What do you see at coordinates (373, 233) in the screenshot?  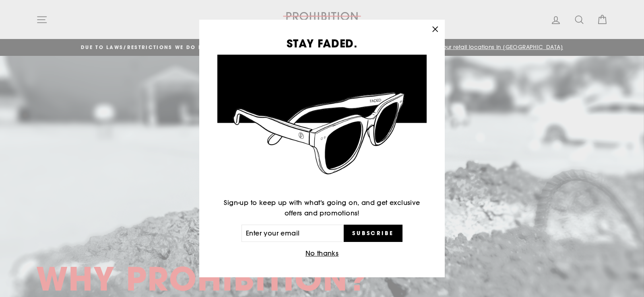 I see `button: Subscribe` at bounding box center [373, 233].